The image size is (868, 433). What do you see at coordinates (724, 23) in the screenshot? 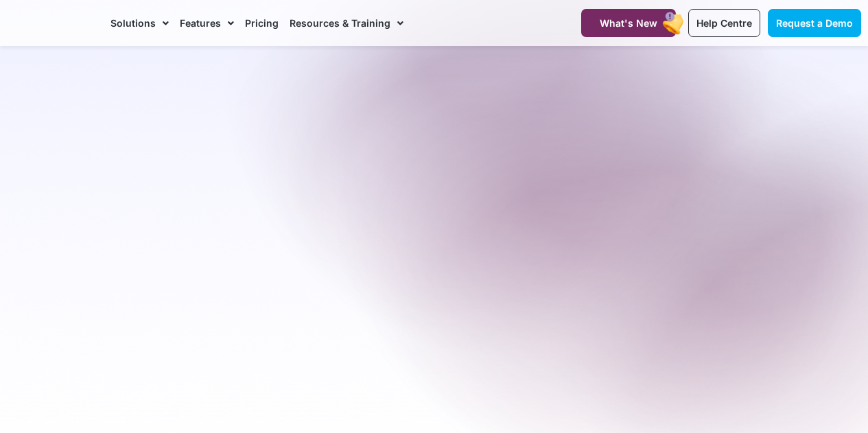
I see `a: Help Centre` at bounding box center [724, 23].